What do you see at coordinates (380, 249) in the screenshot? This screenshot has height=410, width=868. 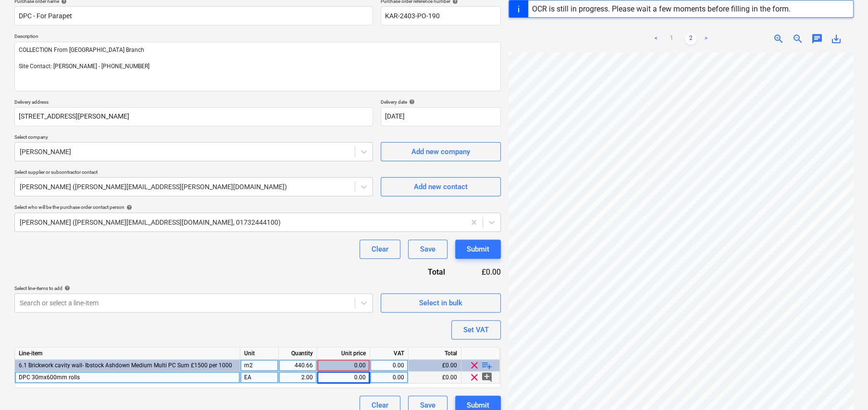 I see `div: Clear` at bounding box center [380, 249].